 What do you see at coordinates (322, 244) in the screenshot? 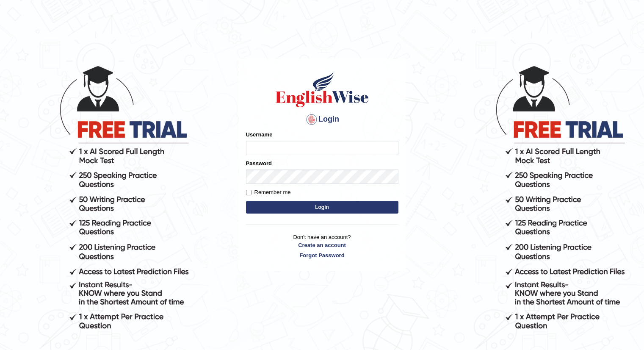
I see `a: Create an account` at bounding box center [322, 244].